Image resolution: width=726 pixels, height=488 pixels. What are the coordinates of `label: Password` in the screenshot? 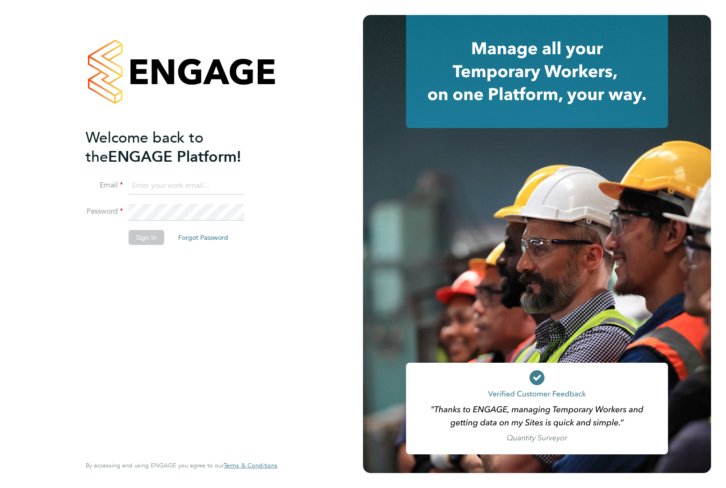 It's located at (104, 211).